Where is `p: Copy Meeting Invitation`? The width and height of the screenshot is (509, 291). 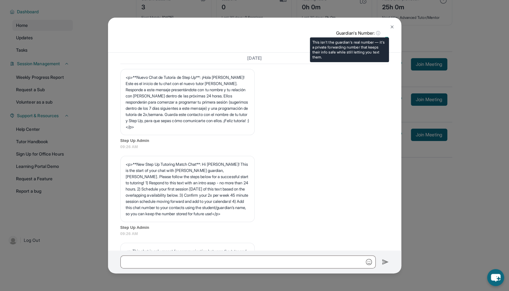 p: Copy Meeting Invitation is located at coordinates (363, 39).